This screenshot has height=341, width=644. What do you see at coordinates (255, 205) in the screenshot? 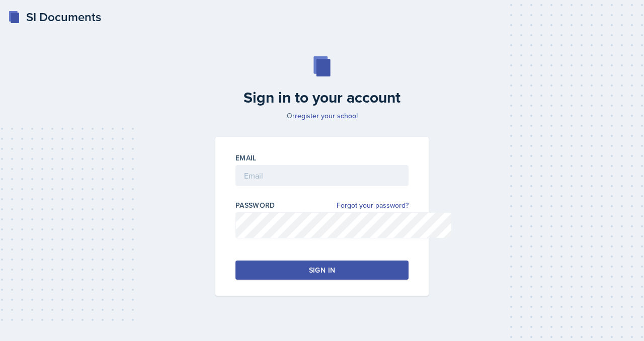
I see `label: Password` at bounding box center [255, 205].